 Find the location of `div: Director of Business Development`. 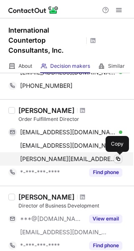

div: Director of Business Development is located at coordinates (74, 205).